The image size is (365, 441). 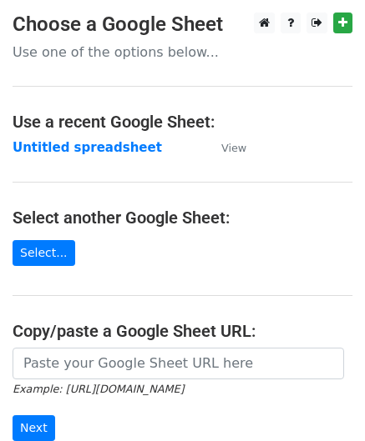 I want to click on p: Use one of the options below..., so click(x=182, y=52).